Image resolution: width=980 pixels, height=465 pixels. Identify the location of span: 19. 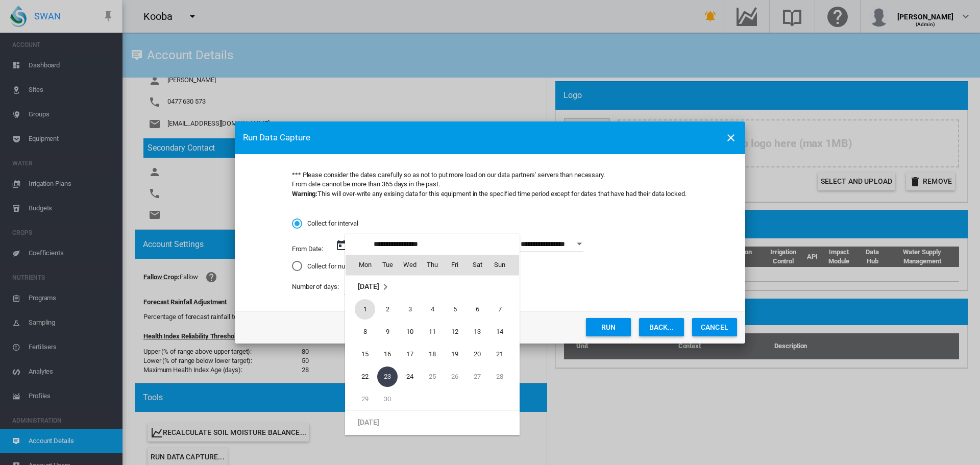
(455, 354).